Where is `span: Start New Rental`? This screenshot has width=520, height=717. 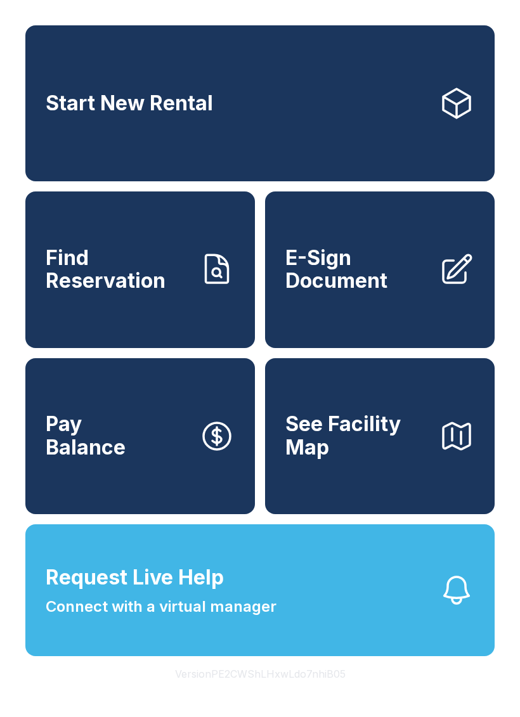
span: Start New Rental is located at coordinates (129, 103).